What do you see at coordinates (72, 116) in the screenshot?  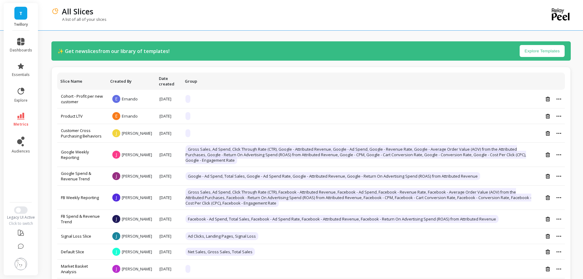 I see `a: Product LTV` at bounding box center [72, 116].